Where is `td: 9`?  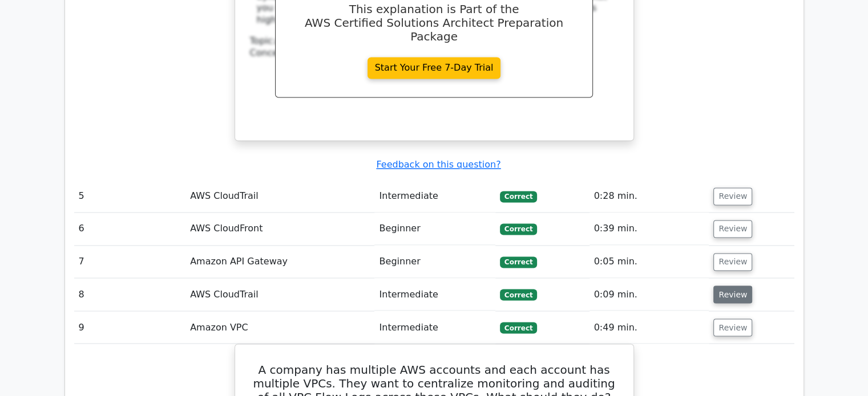 td: 9 is located at coordinates (130, 327).